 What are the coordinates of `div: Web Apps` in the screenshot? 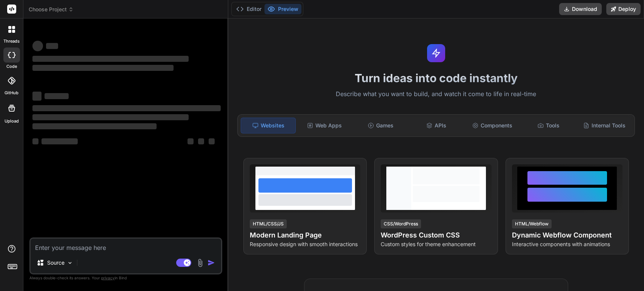 It's located at (324, 126).